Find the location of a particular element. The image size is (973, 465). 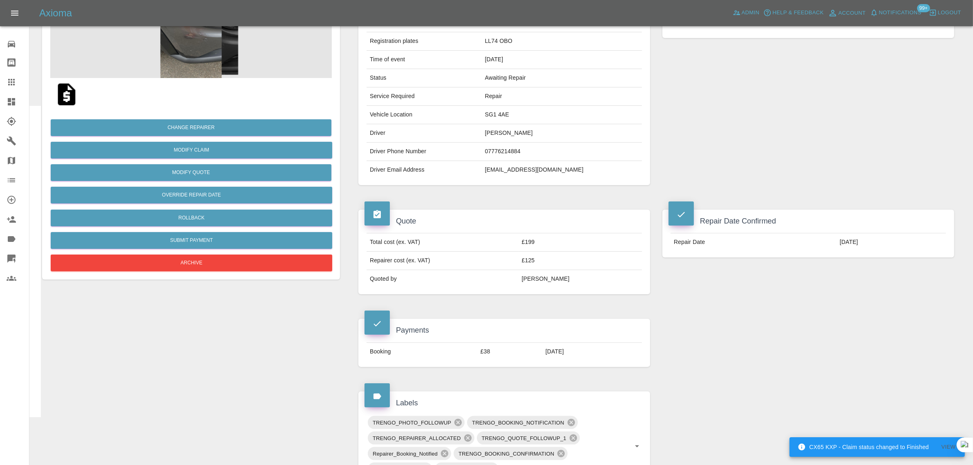

td: Service Required is located at coordinates (424, 96).